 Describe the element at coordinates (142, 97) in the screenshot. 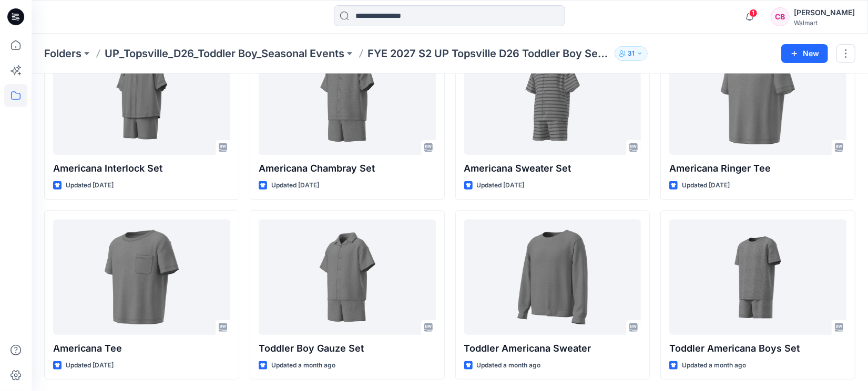

I see `a: Americana Interlock Set` at that location.